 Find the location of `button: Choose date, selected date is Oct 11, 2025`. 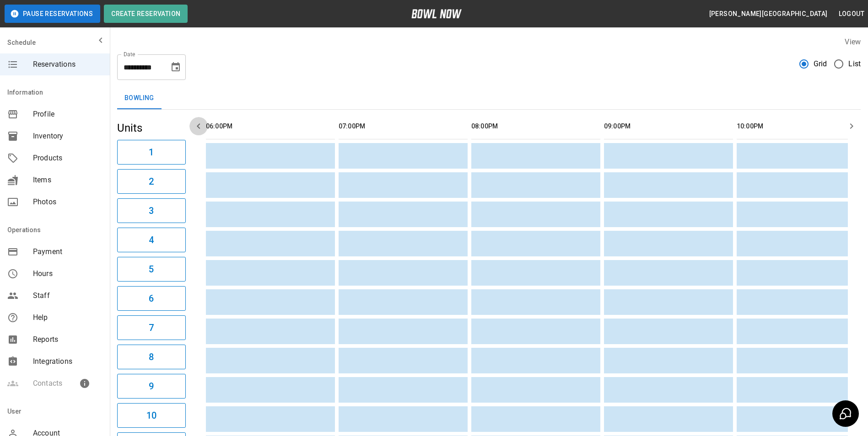

button: Choose date, selected date is Oct 11, 2025 is located at coordinates (175, 67).